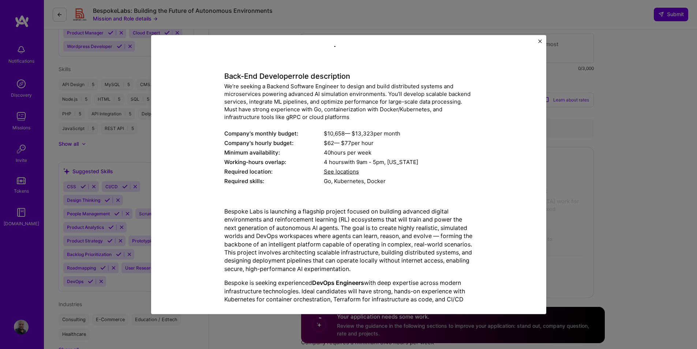 This screenshot has width=697, height=349. What do you see at coordinates (540, 43) in the screenshot?
I see `button: Close` at bounding box center [540, 43].